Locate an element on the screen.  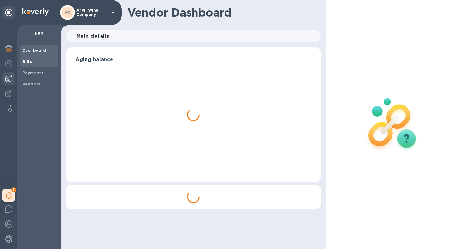
span: Main details is located at coordinates (93, 36).